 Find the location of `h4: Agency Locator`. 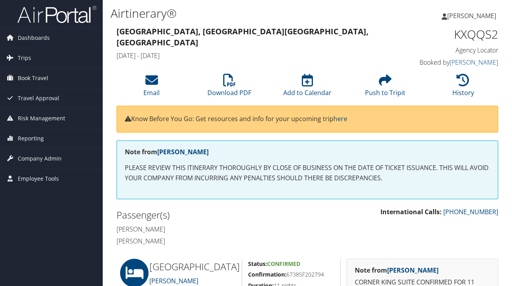

h4: Agency Locator is located at coordinates (455, 50).